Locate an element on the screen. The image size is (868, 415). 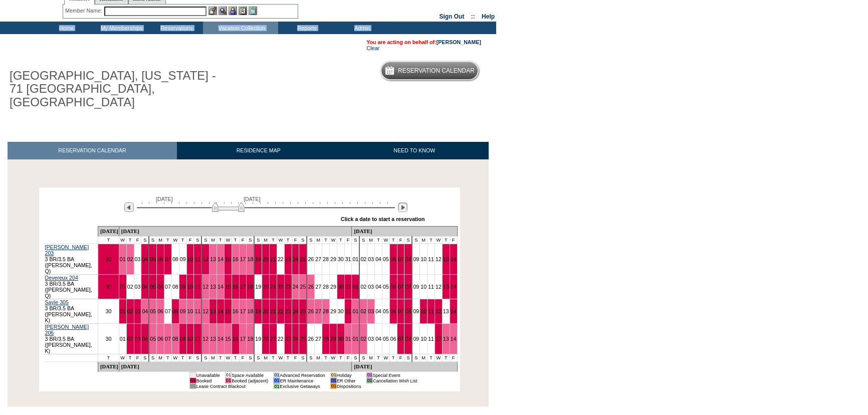
a: 15 is located at coordinates (228, 311).